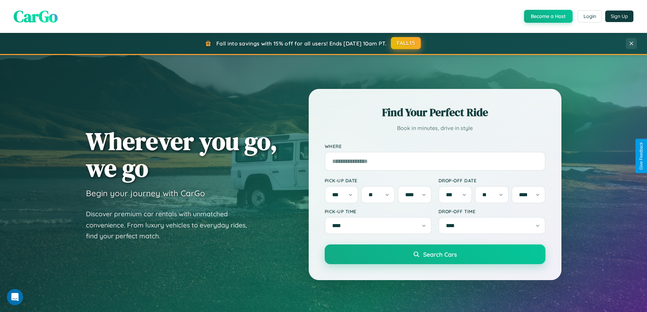 This screenshot has width=647, height=312. Describe the element at coordinates (619, 16) in the screenshot. I see `button: Sign Up` at that location.